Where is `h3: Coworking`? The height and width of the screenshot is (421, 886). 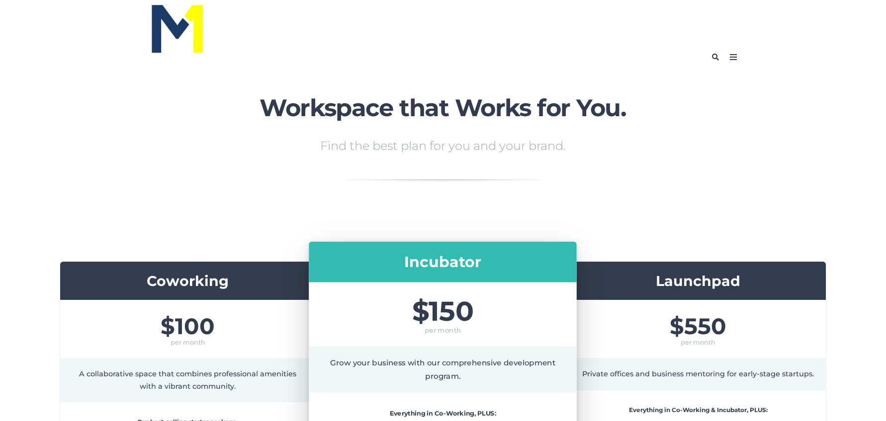
h3: Coworking is located at coordinates (187, 281).